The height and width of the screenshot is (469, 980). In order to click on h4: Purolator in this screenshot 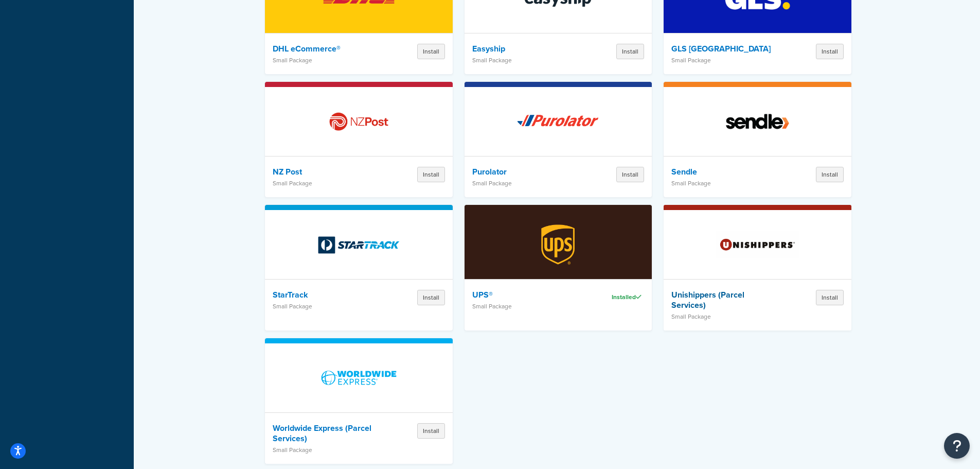, I will do `click(525, 172)`.